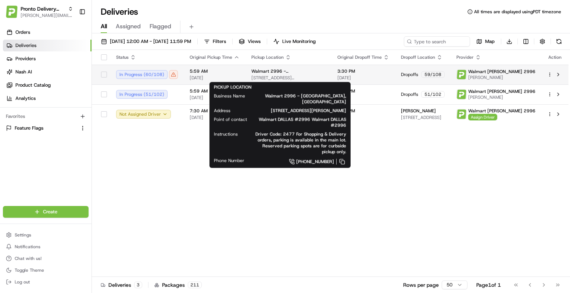  I want to click on div: Page 1 of 1, so click(488, 285).